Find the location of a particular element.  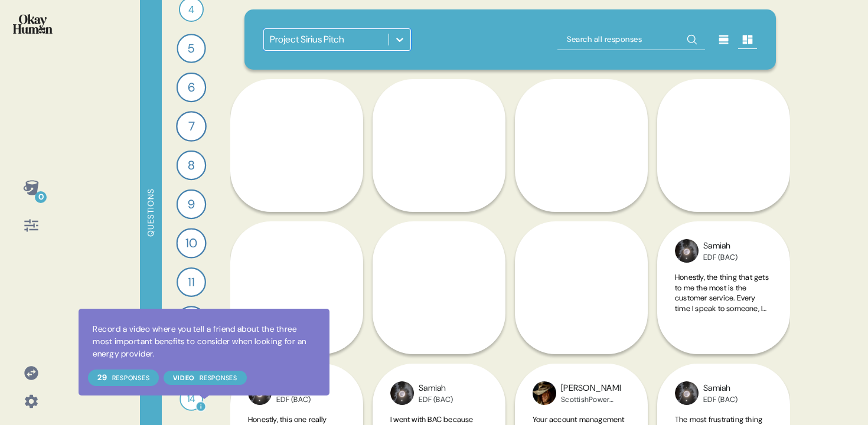

div: Project Sirius Pitch is located at coordinates (307, 40).